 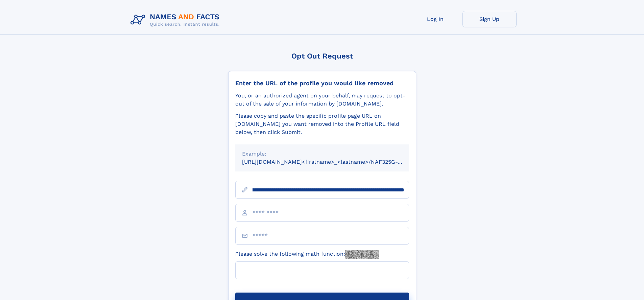 I want to click on a: Log In, so click(x=436, y=19).